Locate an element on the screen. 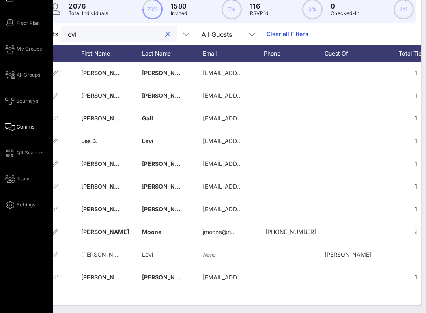 This screenshot has height=313, width=426. p: 0 is located at coordinates (345, 6).